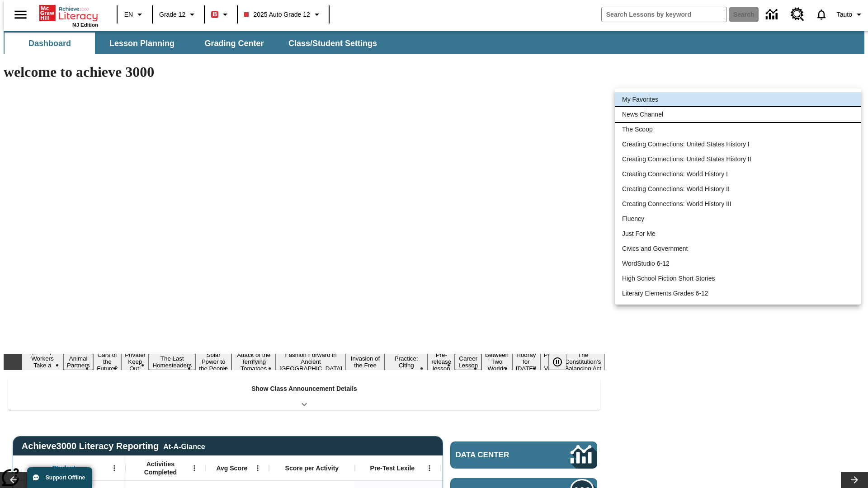 Image resolution: width=868 pixels, height=488 pixels. What do you see at coordinates (737, 204) in the screenshot?
I see `li: Creating Connections: World History III` at bounding box center [737, 204].